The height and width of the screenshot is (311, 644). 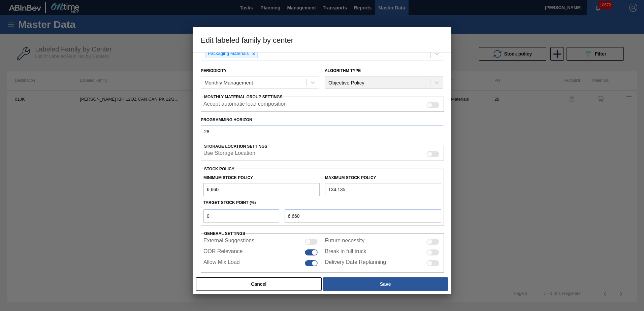 I want to click on div: Monthly Management, so click(x=229, y=83).